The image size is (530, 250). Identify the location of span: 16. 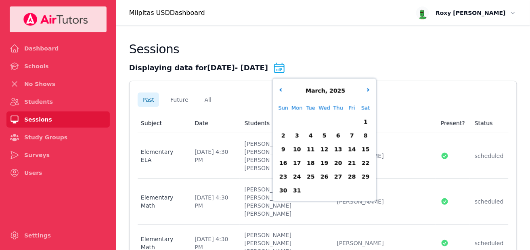
(284, 163).